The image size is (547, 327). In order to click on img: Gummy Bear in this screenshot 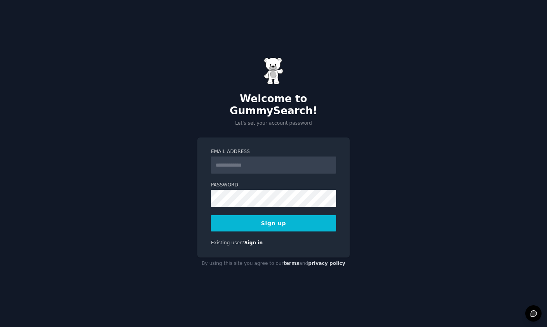, I will do `click(273, 71)`.